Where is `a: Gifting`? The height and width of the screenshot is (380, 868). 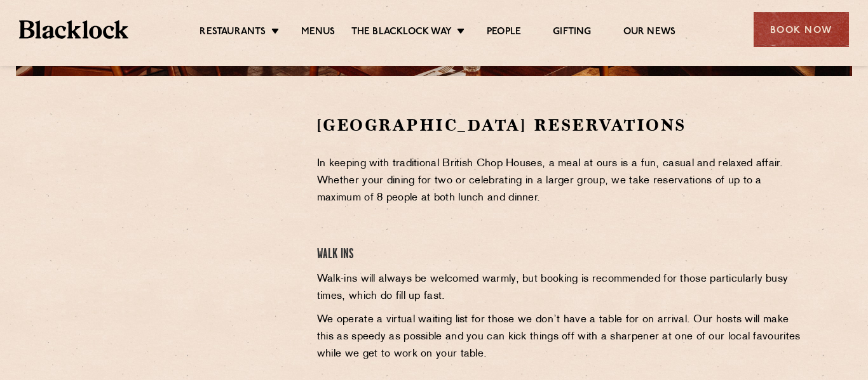
a: Gifting is located at coordinates (572, 33).